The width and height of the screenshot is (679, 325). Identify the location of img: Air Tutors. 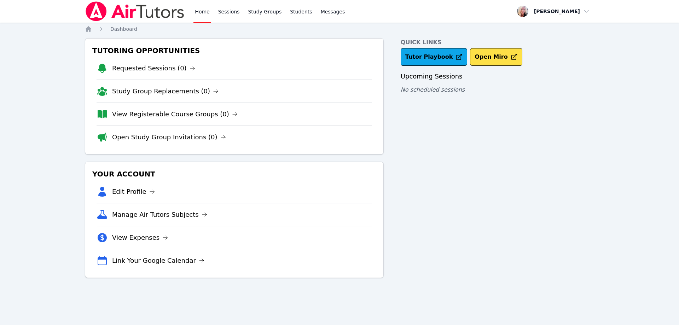
(135, 11).